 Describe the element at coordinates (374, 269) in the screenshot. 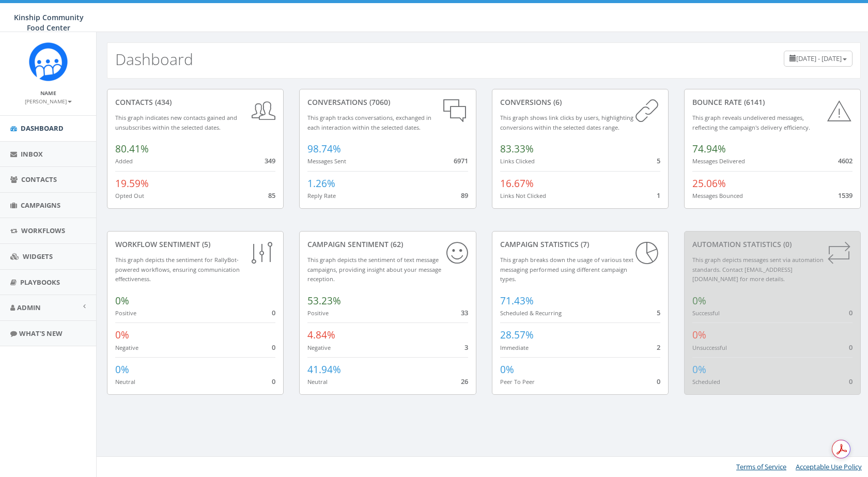

I see `small: This graph depicts the sentiment of text message campaigns, providing insight about your message ...` at that location.